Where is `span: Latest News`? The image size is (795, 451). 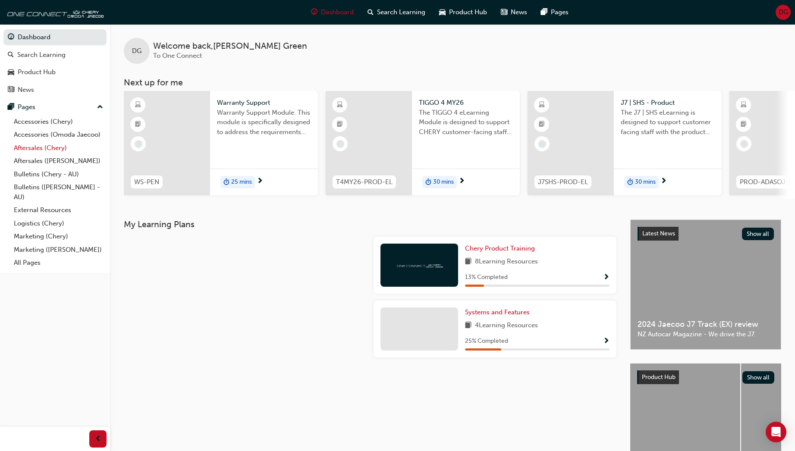
span: Latest News is located at coordinates (659, 233).